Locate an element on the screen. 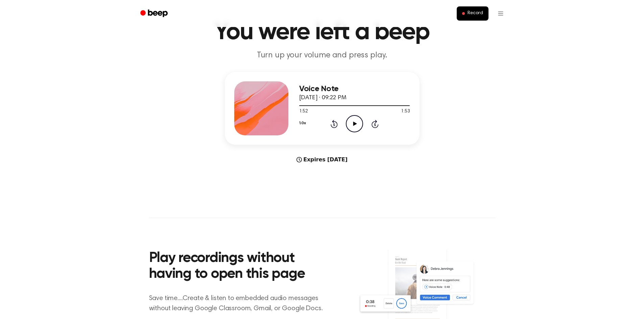  h1: You were left a beep is located at coordinates (322, 32).